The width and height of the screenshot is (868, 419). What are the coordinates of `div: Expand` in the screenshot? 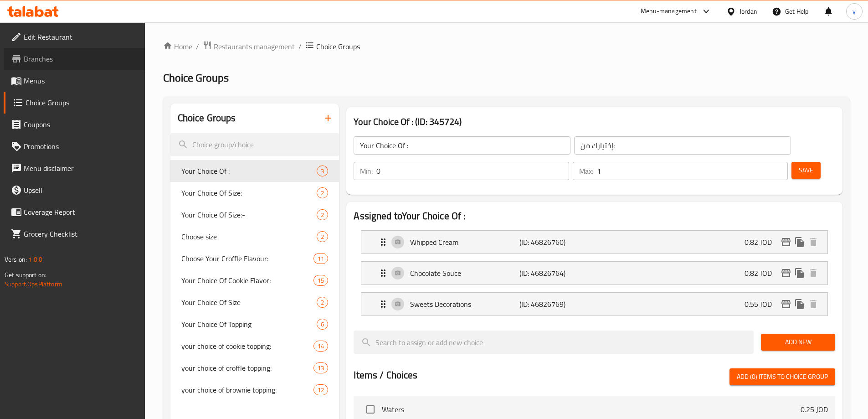 It's located at (594, 273).